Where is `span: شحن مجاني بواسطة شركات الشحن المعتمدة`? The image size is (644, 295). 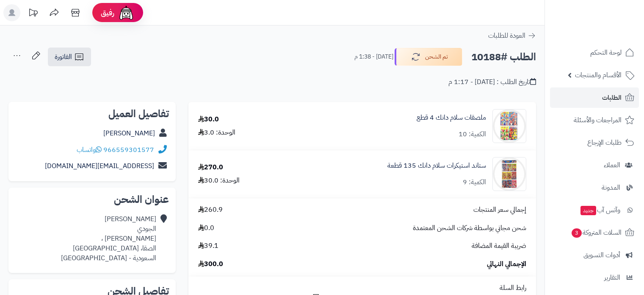
span: شحن مجاني بواسطة شركات الشحن المعتمدة is located at coordinates (470, 227).